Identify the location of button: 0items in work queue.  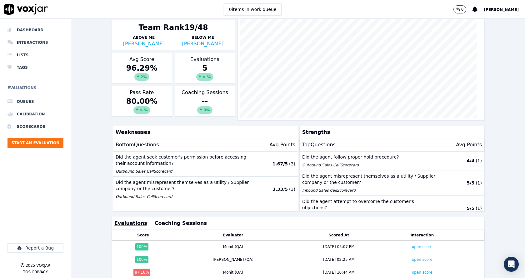
(253, 9).